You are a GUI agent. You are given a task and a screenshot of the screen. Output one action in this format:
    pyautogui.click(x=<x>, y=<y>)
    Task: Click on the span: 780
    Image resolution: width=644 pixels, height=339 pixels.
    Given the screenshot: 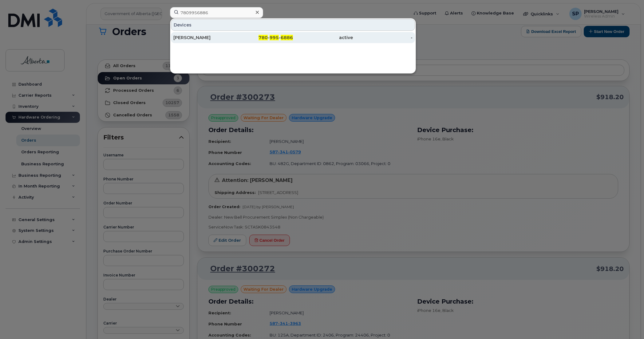 What is the action you would take?
    pyautogui.click(x=263, y=37)
    